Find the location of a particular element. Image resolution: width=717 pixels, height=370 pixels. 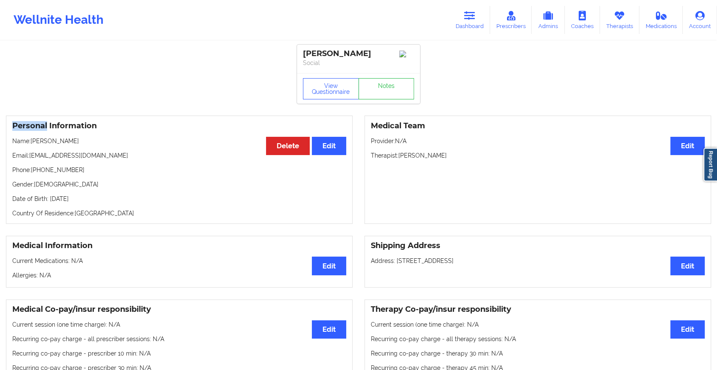

a: Admins is located at coordinates (549, 20).